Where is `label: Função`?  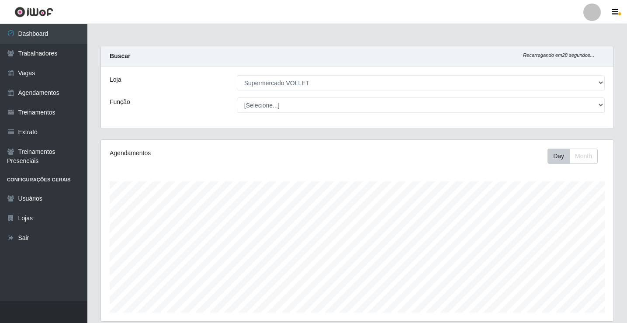 label: Função is located at coordinates (120, 102).